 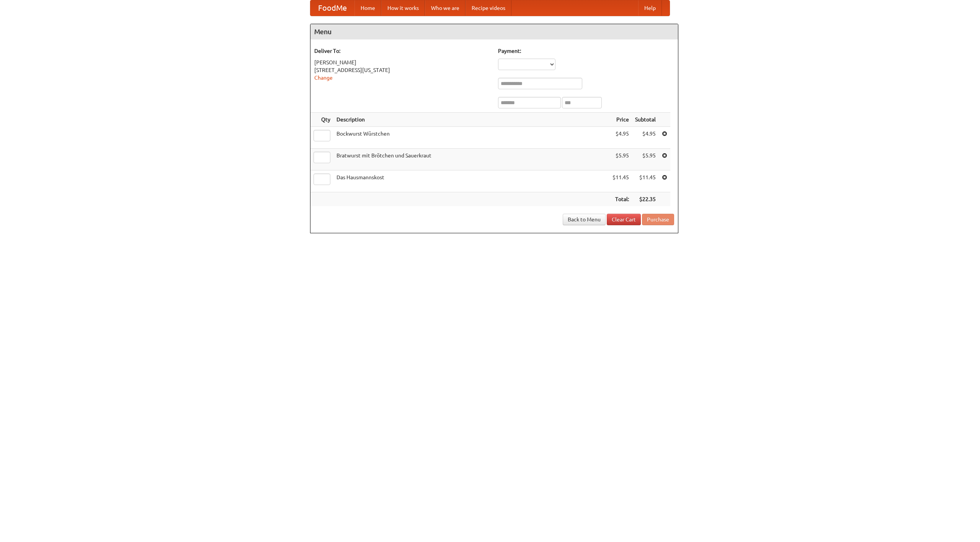 What do you see at coordinates (332, 8) in the screenshot?
I see `a: FoodMe` at bounding box center [332, 8].